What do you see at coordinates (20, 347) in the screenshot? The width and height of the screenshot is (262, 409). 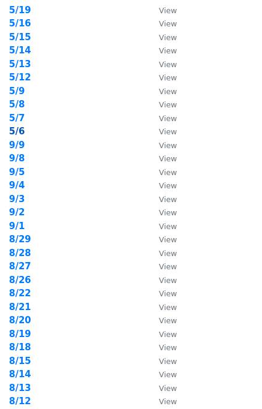 I see `strong: 8/18` at bounding box center [20, 347].